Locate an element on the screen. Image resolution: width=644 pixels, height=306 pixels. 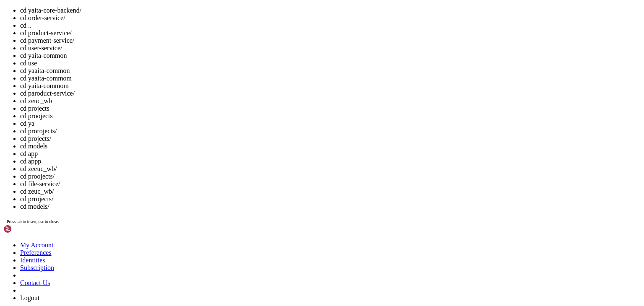
li: cd yaita-core-backend/ is located at coordinates (330, 10).